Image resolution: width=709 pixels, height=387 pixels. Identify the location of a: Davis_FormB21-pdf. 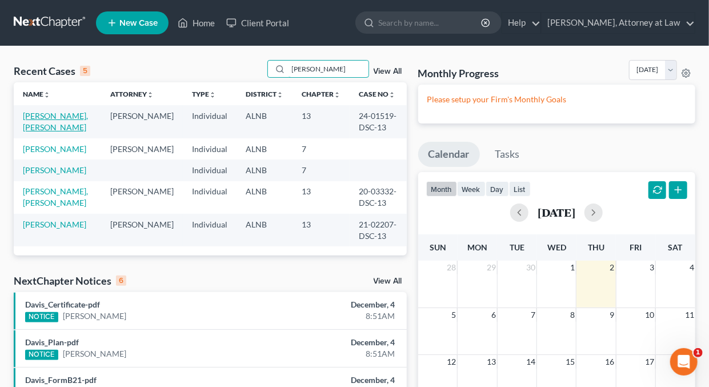
(61, 380).